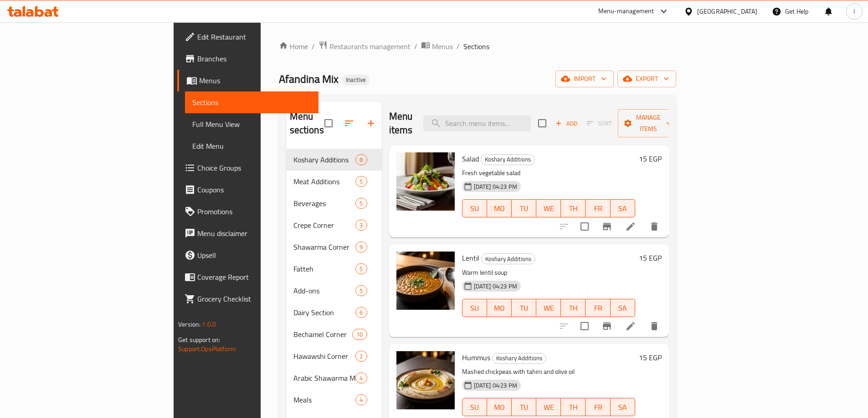 The image size is (868, 418). I want to click on span: 2, so click(361, 356).